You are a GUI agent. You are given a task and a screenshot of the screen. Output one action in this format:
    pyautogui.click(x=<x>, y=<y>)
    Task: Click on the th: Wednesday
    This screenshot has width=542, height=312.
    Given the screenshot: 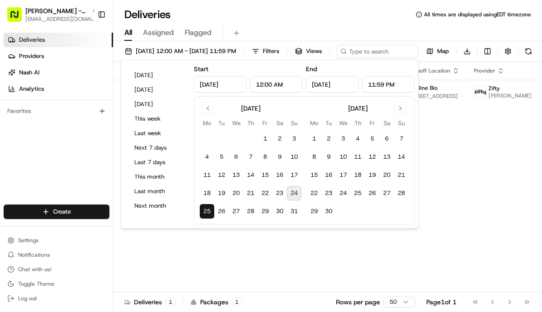 What is the action you would take?
    pyautogui.click(x=236, y=123)
    